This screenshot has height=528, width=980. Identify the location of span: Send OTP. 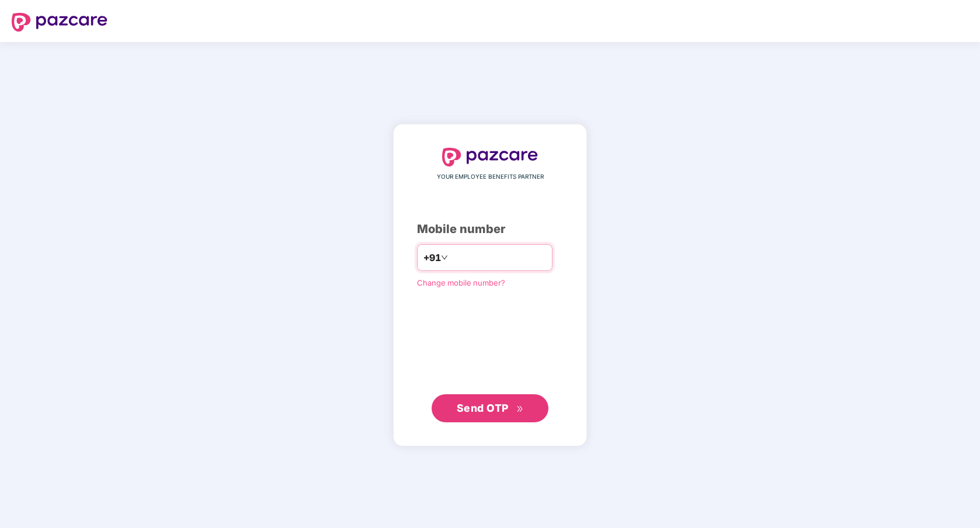
(482, 408).